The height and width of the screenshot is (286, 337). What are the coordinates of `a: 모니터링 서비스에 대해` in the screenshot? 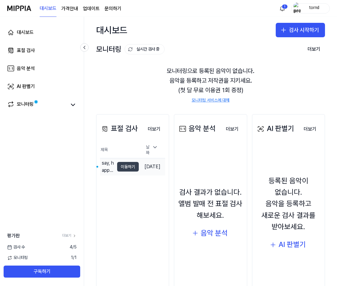 It's located at (211, 100).